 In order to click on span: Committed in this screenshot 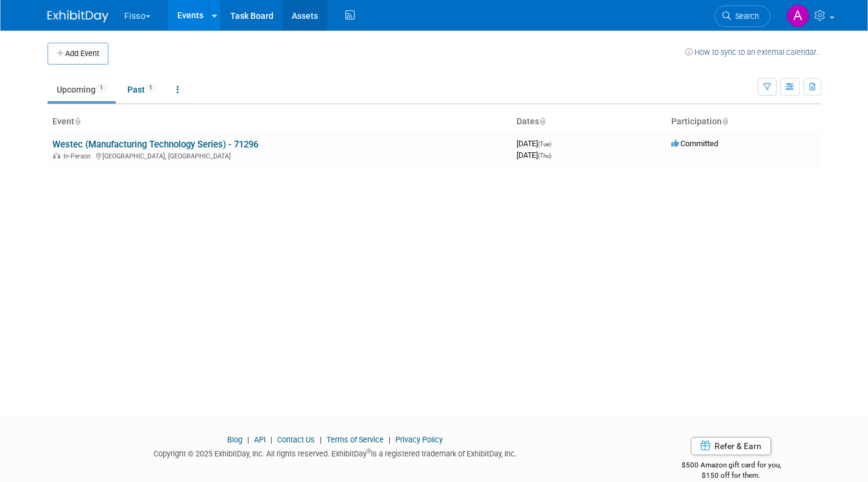, I will do `click(694, 143)`.